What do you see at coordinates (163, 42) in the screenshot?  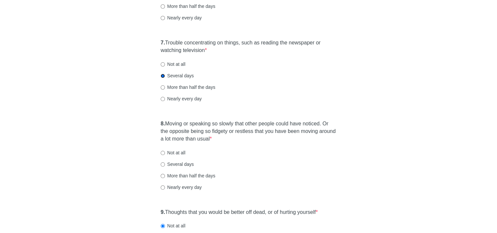 I see `strong: 7.` at bounding box center [163, 42].